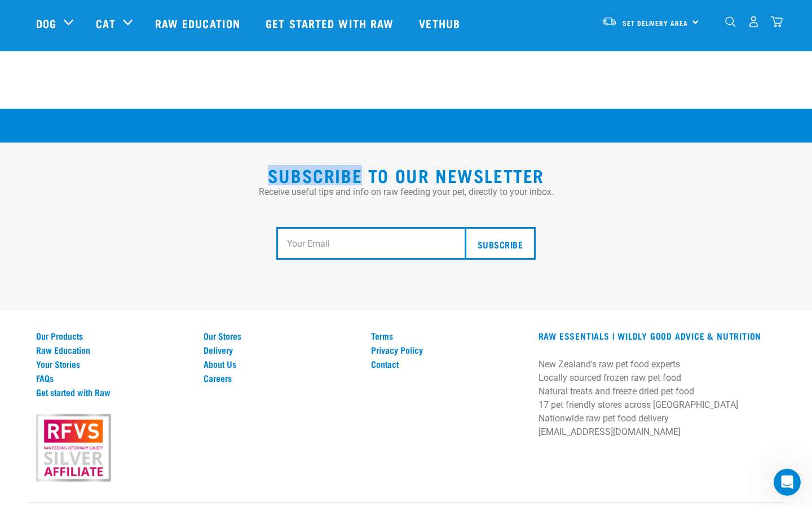 This screenshot has width=812, height=507. What do you see at coordinates (406, 175) in the screenshot?
I see `h2: Subscribe to our Newsletter` at bounding box center [406, 175].